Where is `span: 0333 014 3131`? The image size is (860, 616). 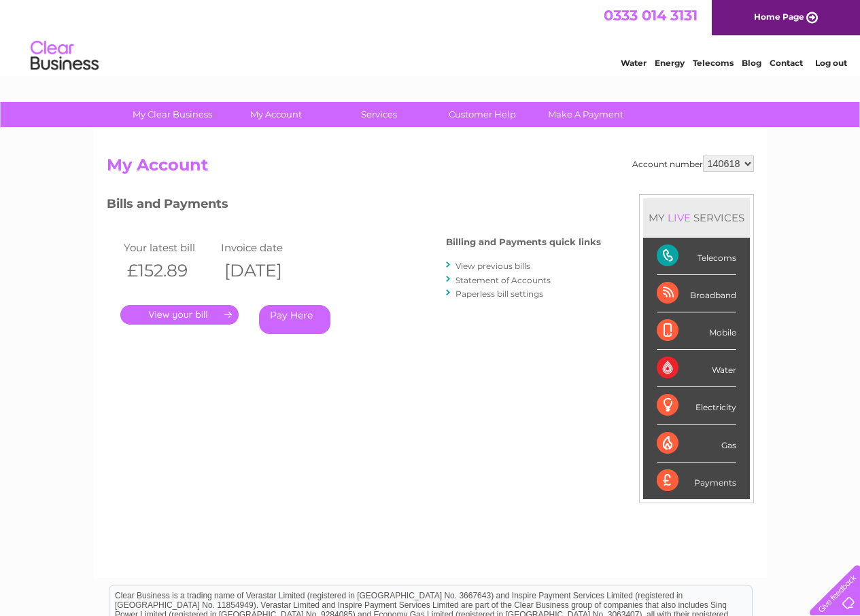 span: 0333 014 3131 is located at coordinates (650, 15).